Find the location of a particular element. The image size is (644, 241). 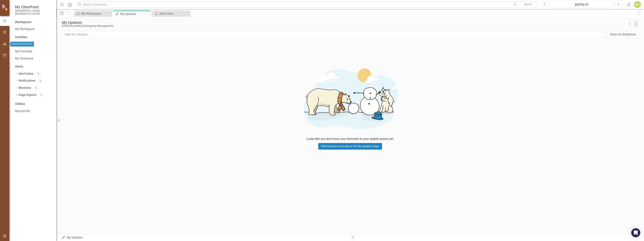

div: Alert Inbox is located at coordinates (174, 14).